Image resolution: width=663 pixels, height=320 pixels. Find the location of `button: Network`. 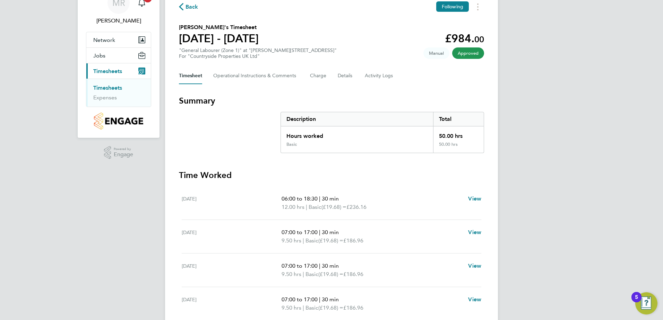

button: Network is located at coordinates (119, 40).